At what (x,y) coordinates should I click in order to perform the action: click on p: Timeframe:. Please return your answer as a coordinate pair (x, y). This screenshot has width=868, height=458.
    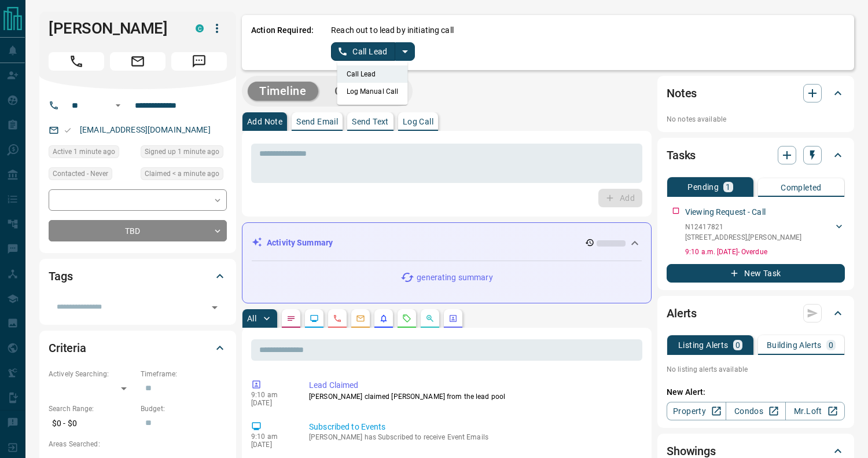
    Looking at the image, I should click on (183, 374).